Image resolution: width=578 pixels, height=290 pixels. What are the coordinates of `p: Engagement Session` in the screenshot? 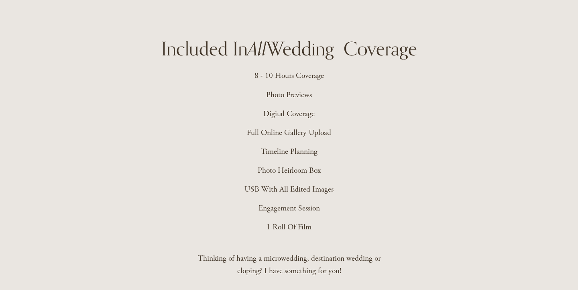 It's located at (289, 208).